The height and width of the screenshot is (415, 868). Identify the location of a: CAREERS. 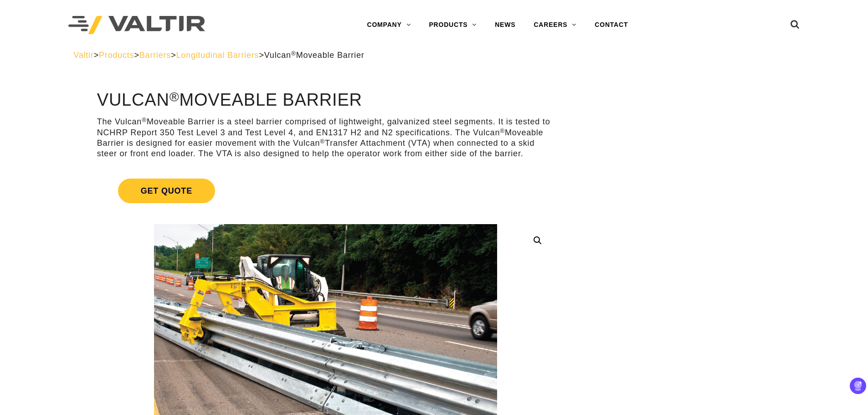
(555, 25).